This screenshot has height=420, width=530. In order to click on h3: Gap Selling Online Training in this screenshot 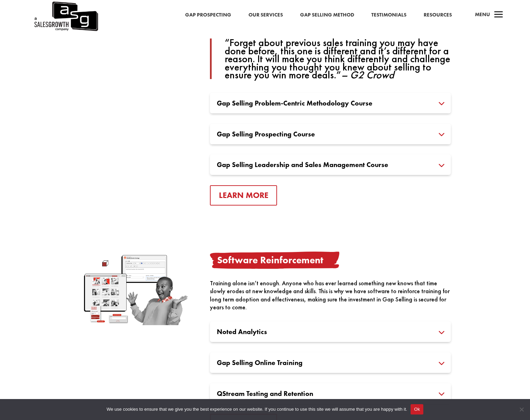, I will do `click(330, 363)`.